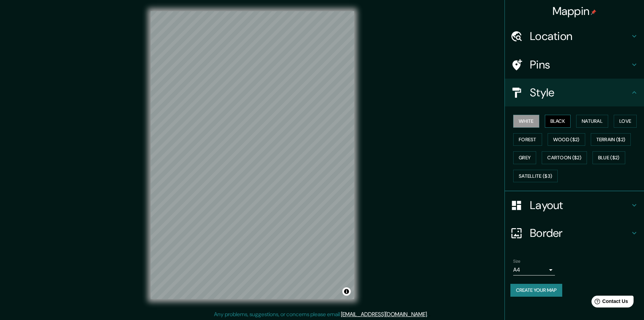  I want to click on button: Natural, so click(592, 121).